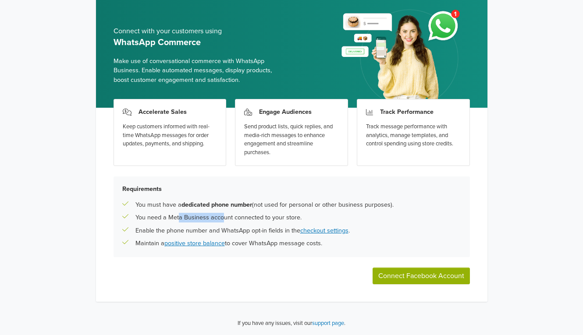  What do you see at coordinates (195, 243) in the screenshot?
I see `a: positive store balance` at bounding box center [195, 243].